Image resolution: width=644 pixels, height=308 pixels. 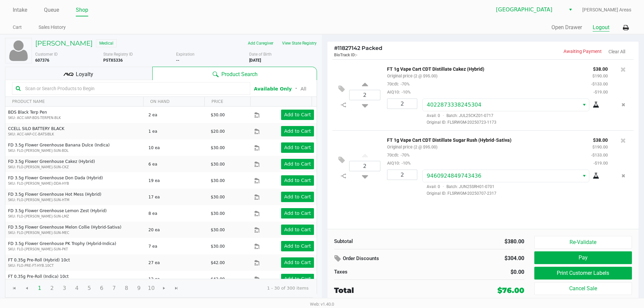 What do you see at coordinates (599, 155) in the screenshot?
I see `small: -$133.00` at bounding box center [599, 155].